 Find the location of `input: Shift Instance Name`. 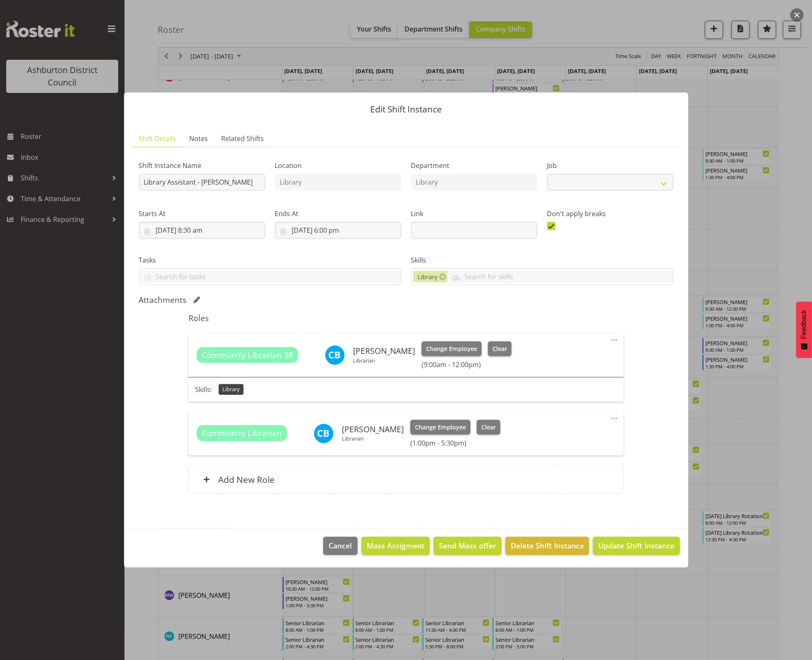

input: Shift Instance Name is located at coordinates (202, 183).